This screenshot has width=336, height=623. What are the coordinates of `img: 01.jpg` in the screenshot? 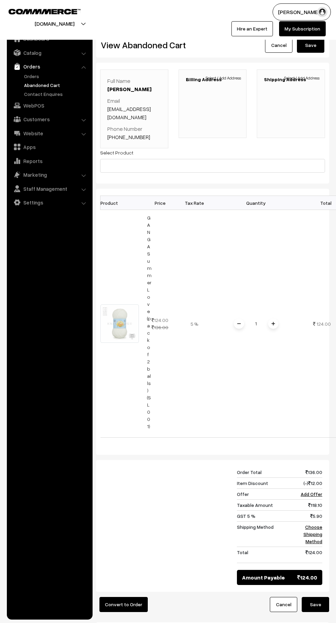 It's located at (120, 324).